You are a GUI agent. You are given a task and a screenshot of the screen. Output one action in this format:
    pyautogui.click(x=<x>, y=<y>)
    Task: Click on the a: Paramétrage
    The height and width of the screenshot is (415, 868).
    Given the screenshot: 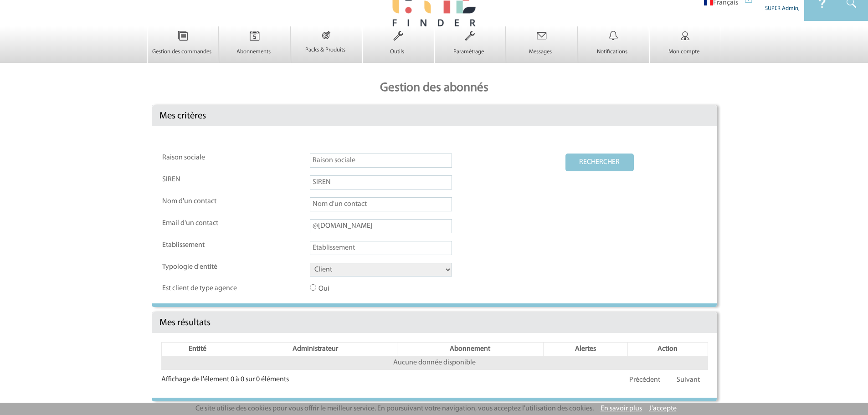 What is the action you would take?
    pyautogui.click(x=470, y=48)
    